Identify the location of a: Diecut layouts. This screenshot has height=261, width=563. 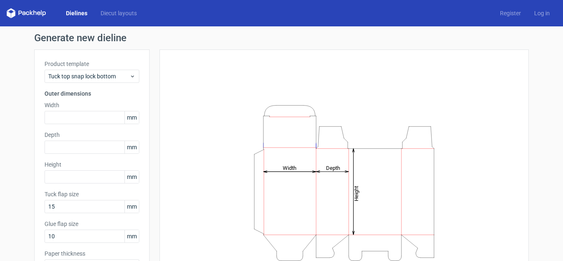
(119, 13).